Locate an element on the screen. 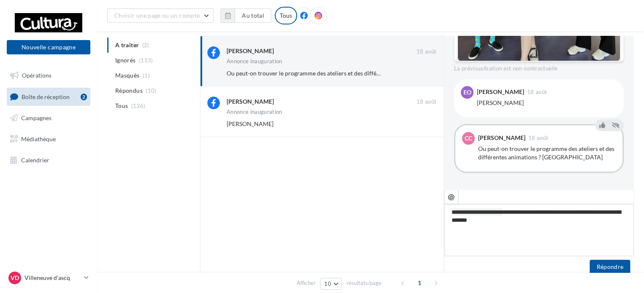  button: 10 is located at coordinates (331, 283).